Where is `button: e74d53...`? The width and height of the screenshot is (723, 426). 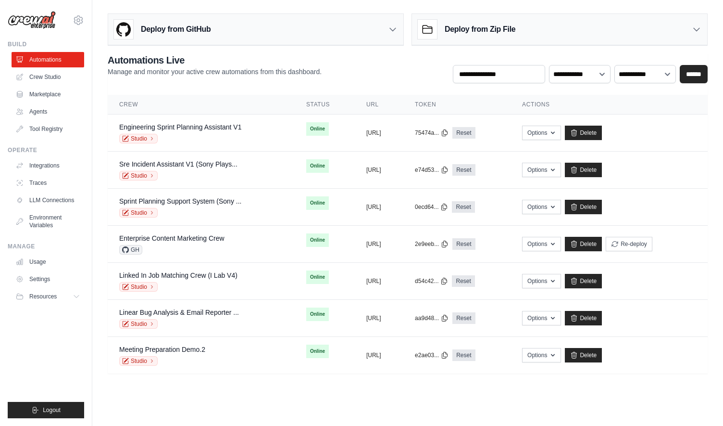
button: e74d53... is located at coordinates (432, 170).